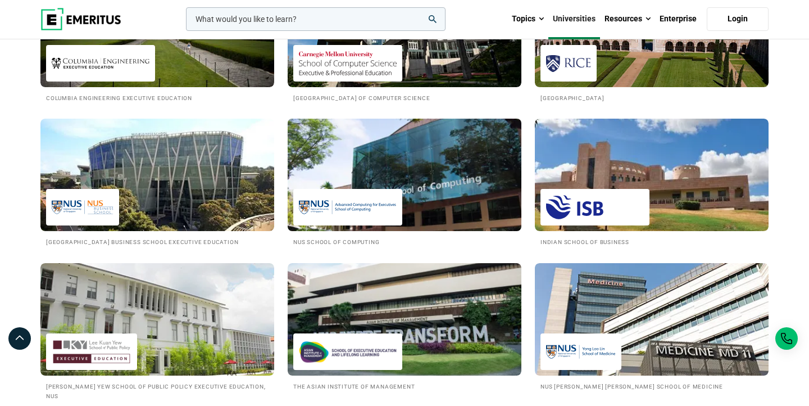 Image resolution: width=809 pixels, height=406 pixels. What do you see at coordinates (405, 386) in the screenshot?
I see `h2: The Asian Institute of Management` at bounding box center [405, 386].